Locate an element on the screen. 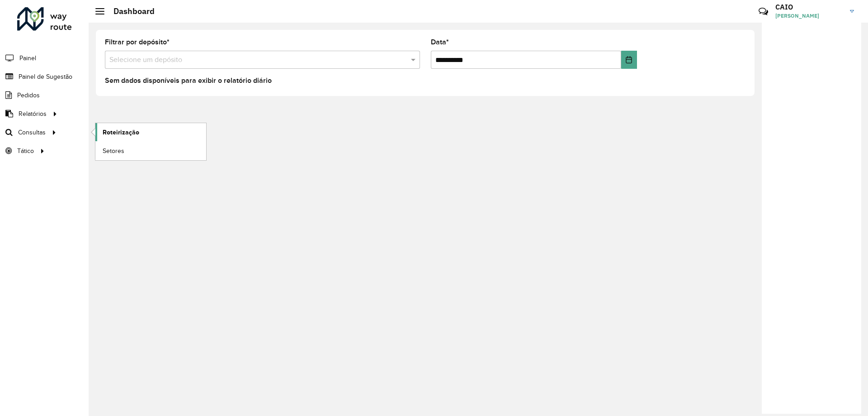 The height and width of the screenshot is (416, 868). a: Contato Rápido is located at coordinates (763, 11).